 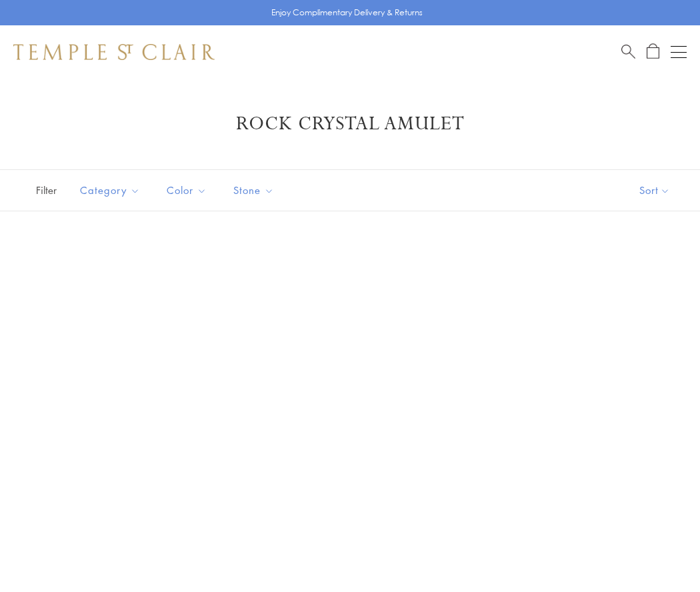 I want to click on span: Stone, so click(x=255, y=190).